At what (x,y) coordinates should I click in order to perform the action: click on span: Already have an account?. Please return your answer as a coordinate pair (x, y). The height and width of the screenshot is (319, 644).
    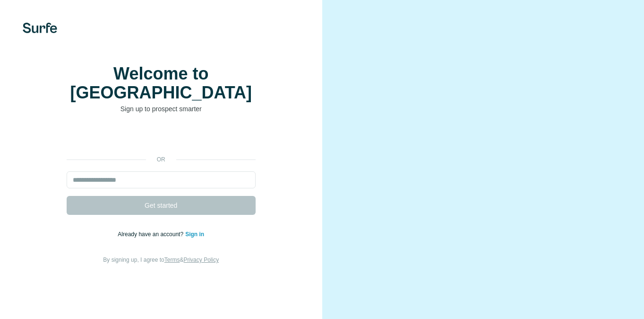
    Looking at the image, I should click on (151, 234).